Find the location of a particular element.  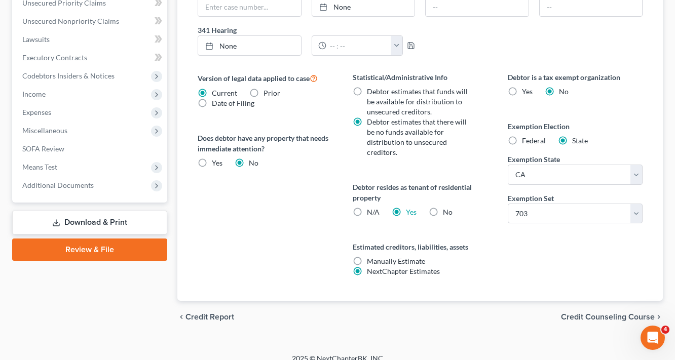

span: Date of Filing is located at coordinates (233, 103).